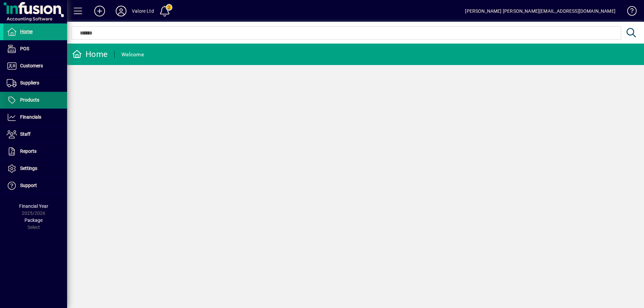 The width and height of the screenshot is (644, 308). What do you see at coordinates (30, 100) in the screenshot?
I see `span: Products` at bounding box center [30, 100].